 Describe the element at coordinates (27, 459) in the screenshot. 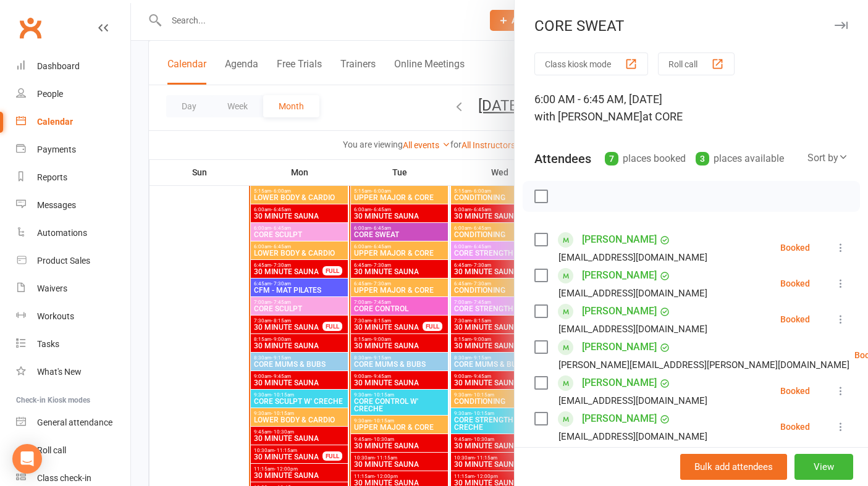

I see `div: Open Intercom Messenger` at that location.